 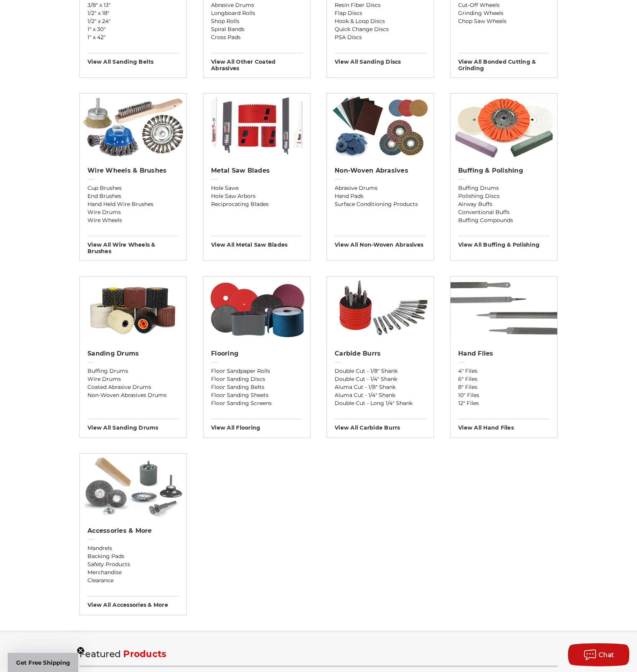 What do you see at coordinates (145, 653) in the screenshot?
I see `span: Products` at bounding box center [145, 653].